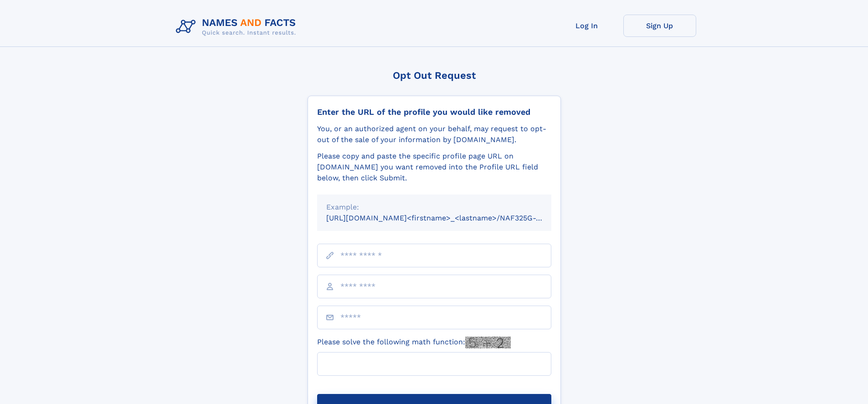 The image size is (868, 404). What do you see at coordinates (659, 26) in the screenshot?
I see `a: Sign Up` at bounding box center [659, 26].